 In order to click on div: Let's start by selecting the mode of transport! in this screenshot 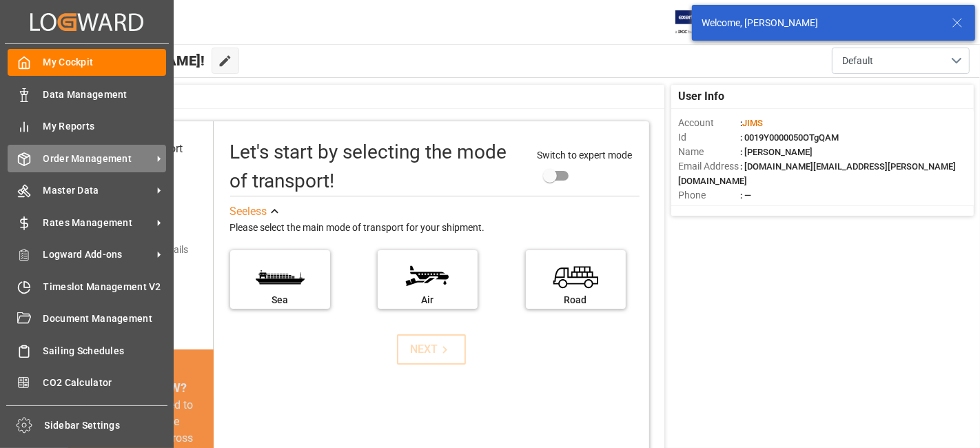, I will do `click(376, 167)`.